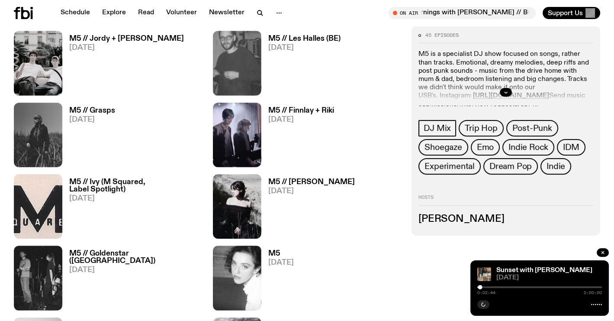 The width and height of the screenshot is (614, 321). I want to click on span: Experimental, so click(449, 166).